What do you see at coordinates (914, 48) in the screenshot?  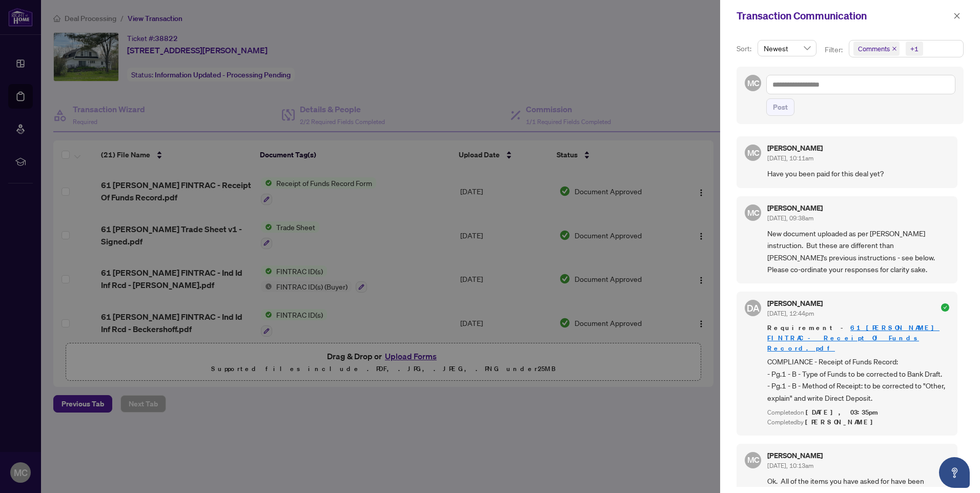 I see `div: +1` at bounding box center [914, 48].